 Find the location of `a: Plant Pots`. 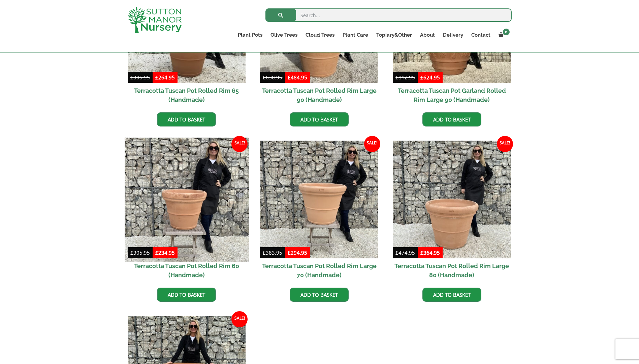

a: Plant Pots is located at coordinates (250, 35).